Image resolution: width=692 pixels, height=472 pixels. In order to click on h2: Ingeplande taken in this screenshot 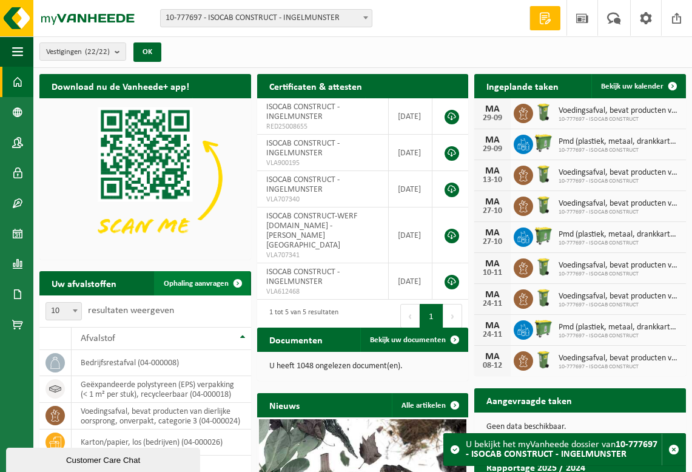, I will do `click(522, 86)`.